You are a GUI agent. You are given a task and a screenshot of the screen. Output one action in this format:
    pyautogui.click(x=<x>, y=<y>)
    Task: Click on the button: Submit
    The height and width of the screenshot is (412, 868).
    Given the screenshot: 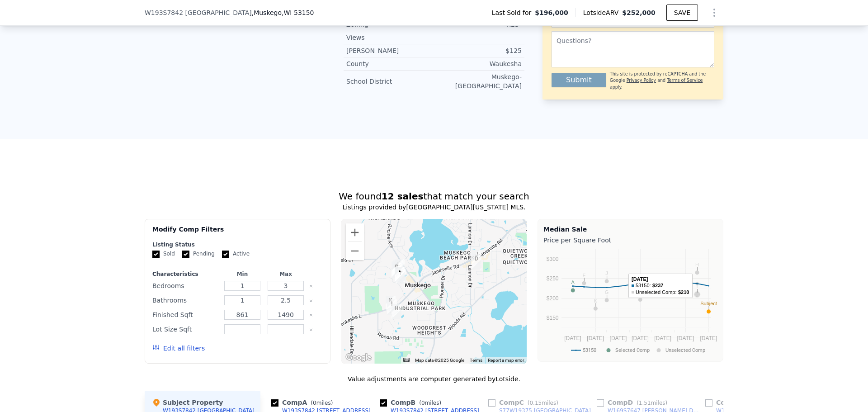 What is the action you would take?
    pyautogui.click(x=578, y=80)
    